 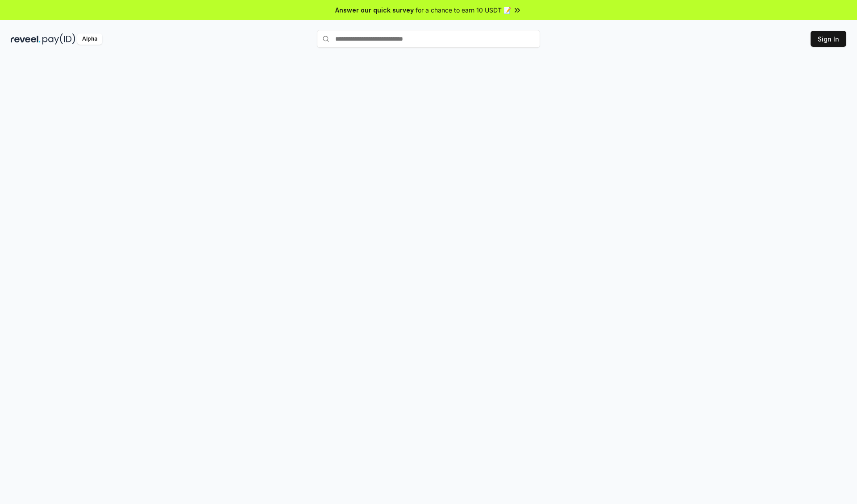 What do you see at coordinates (59, 39) in the screenshot?
I see `img: pay_id` at bounding box center [59, 39].